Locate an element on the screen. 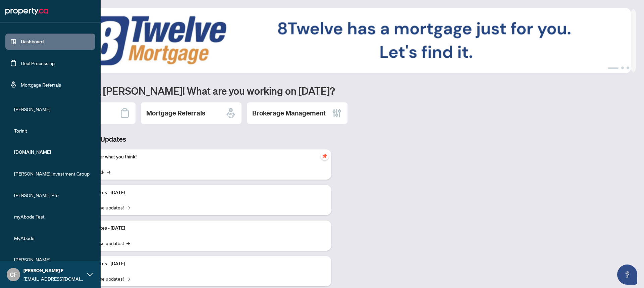  p: We want to hear what you think! is located at coordinates (198, 157).